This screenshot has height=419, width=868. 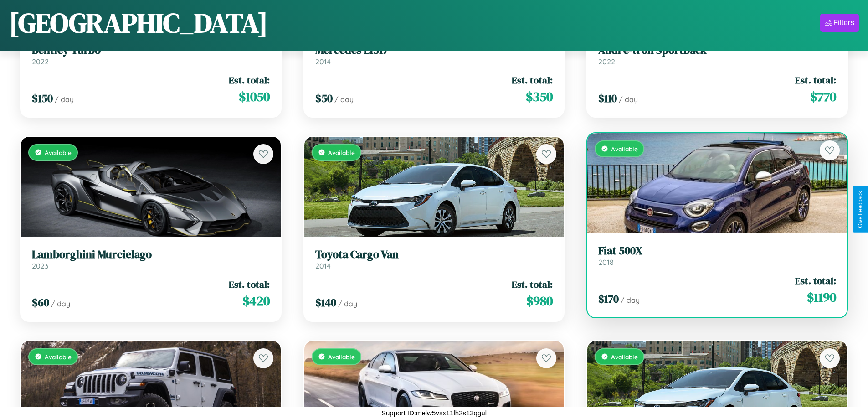 I want to click on span: 2018, so click(x=606, y=262).